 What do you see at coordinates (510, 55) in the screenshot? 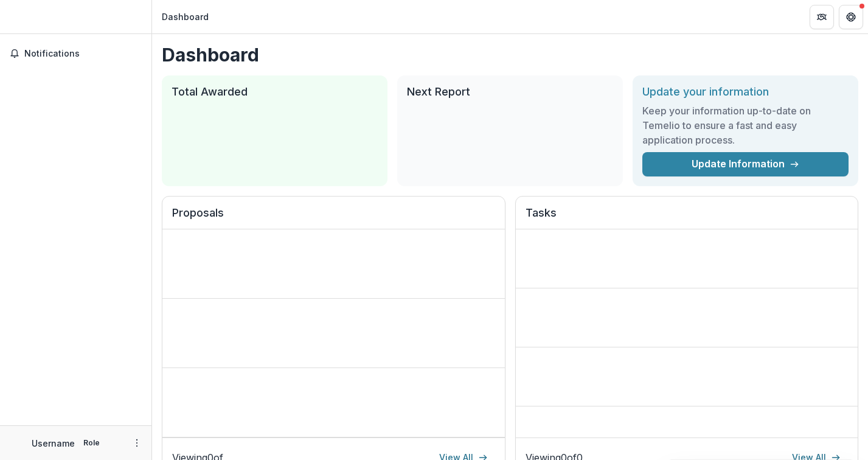
I see `h1: Dashboard` at bounding box center [510, 55].